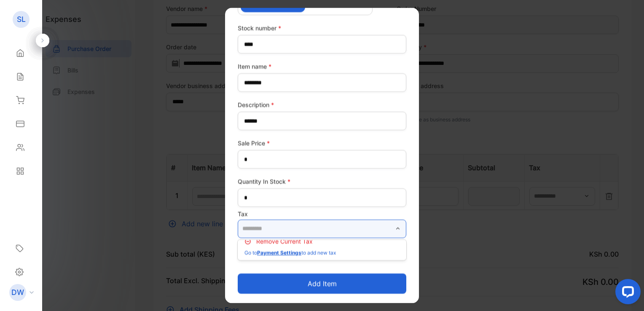 This screenshot has width=644, height=311. What do you see at coordinates (21, 19) in the screenshot?
I see `p: SL` at bounding box center [21, 19].